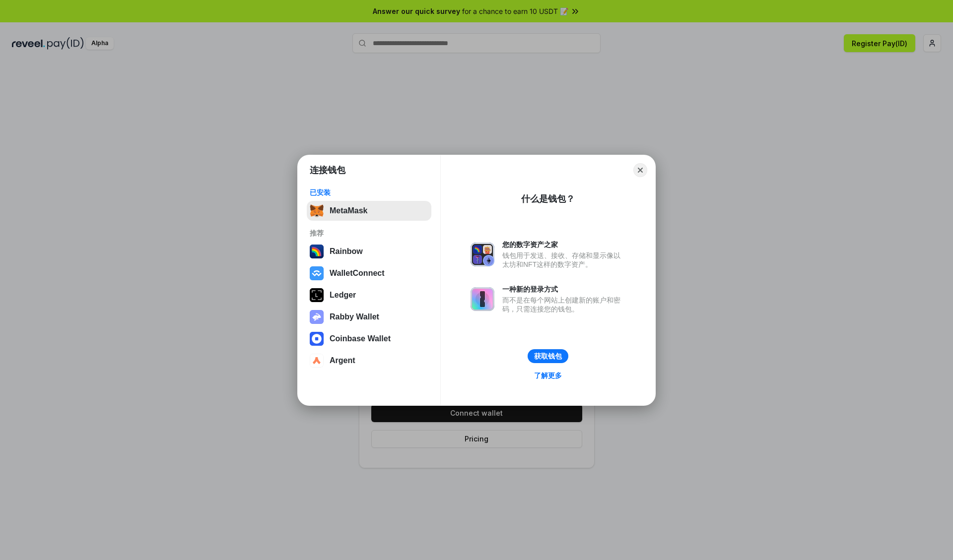 The height and width of the screenshot is (560, 953). Describe the element at coordinates (564, 260) in the screenshot. I see `div: 钱包用于发送、接收、存储和显示像以太坊和NFT这样的数字资产。` at that location.